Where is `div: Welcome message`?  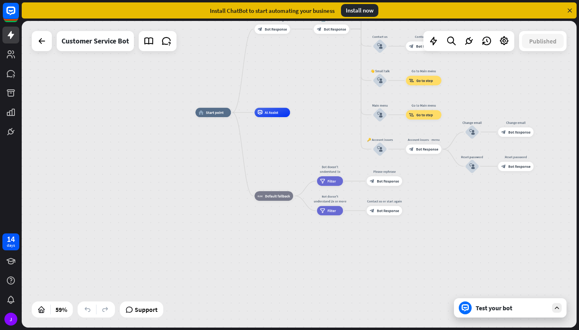 div: Welcome message is located at coordinates (272, 20).